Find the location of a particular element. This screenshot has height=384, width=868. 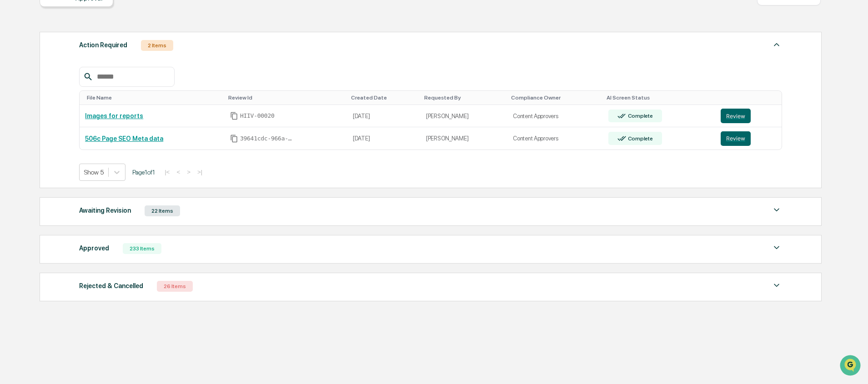

span: 39641cdc-966a-4e65-879f-2a6a777944d8 is located at coordinates (267, 139).